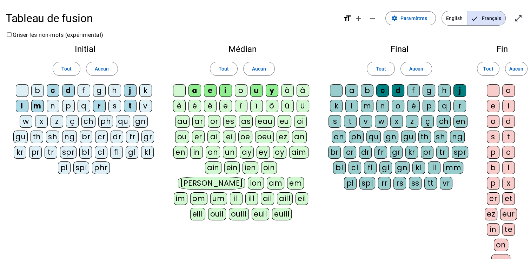 This screenshot has height=259, width=531. Describe the element at coordinates (508, 229) in the screenshot. I see `div: te` at that location.